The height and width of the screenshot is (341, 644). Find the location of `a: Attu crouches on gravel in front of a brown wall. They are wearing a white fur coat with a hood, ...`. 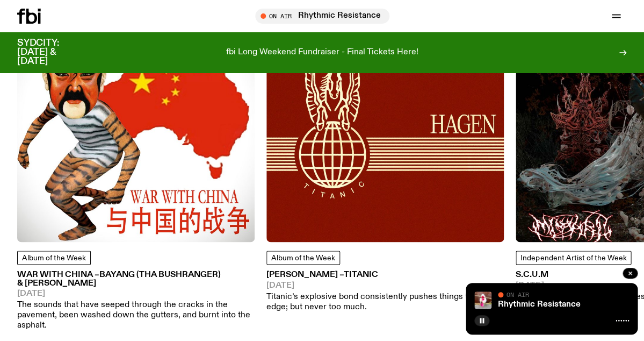

a: Attu crouches on gravel in front of a brown wall. They are wearing a white fur coat with a hood, ... is located at coordinates (483, 300).